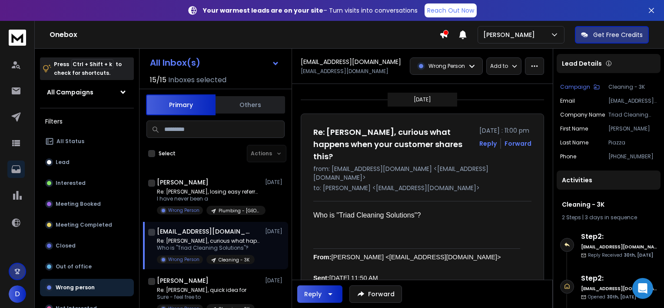 The height and width of the screenshot is (308, 664). I want to click on button: All Campaigns, so click(87, 92).